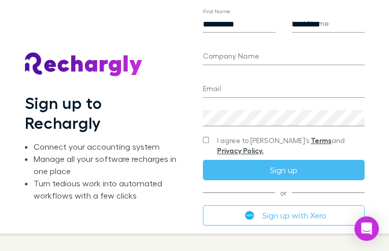  I want to click on label: First Name, so click(217, 11).